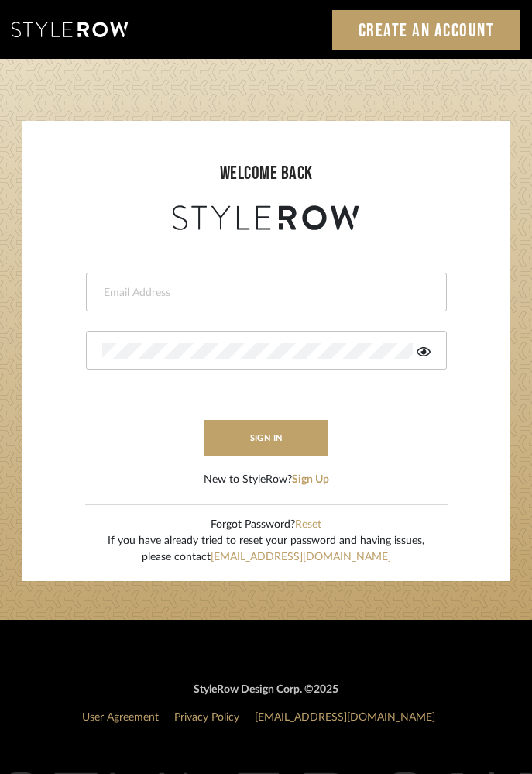  I want to click on div: welcome back, so click(266, 173).